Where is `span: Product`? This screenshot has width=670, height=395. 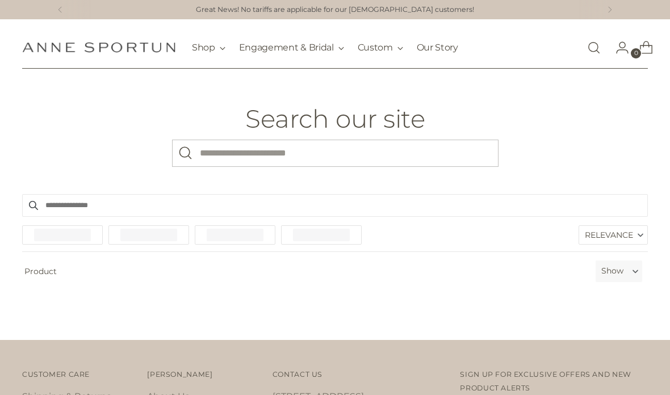
span: Product is located at coordinates (304, 271).